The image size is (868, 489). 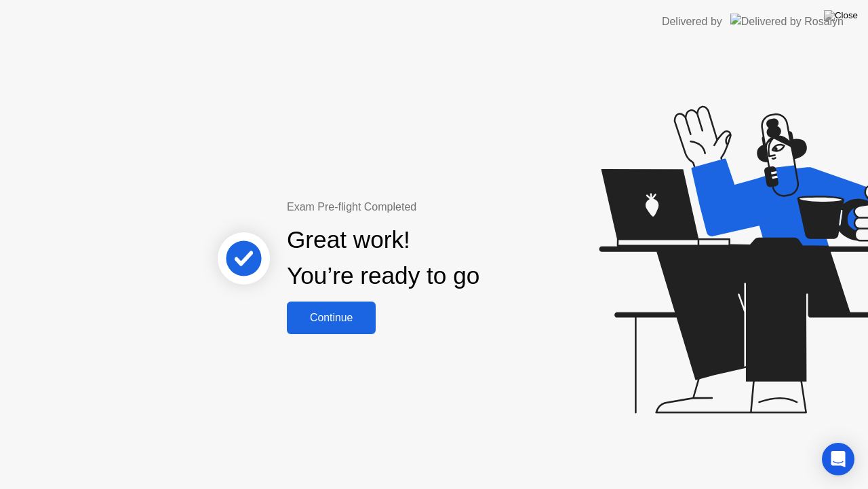 What do you see at coordinates (786, 21) in the screenshot?
I see `img: Delivered by Rosalyn` at bounding box center [786, 21].